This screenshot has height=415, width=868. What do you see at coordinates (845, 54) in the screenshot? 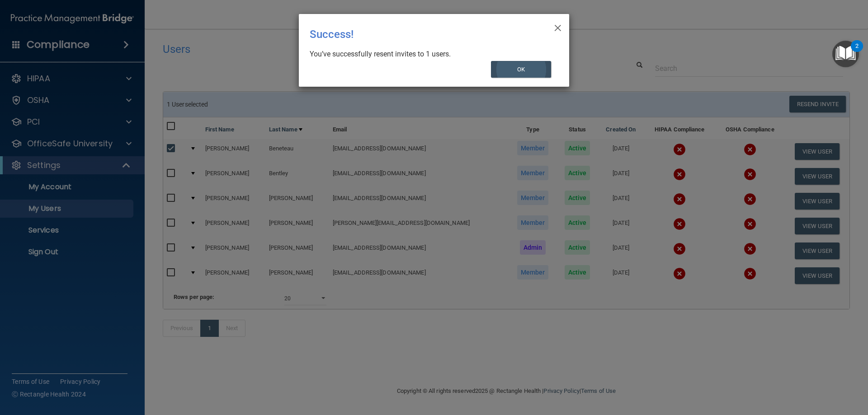
I see `button: Open Resource Center, 2 new notifications` at bounding box center [845, 54].